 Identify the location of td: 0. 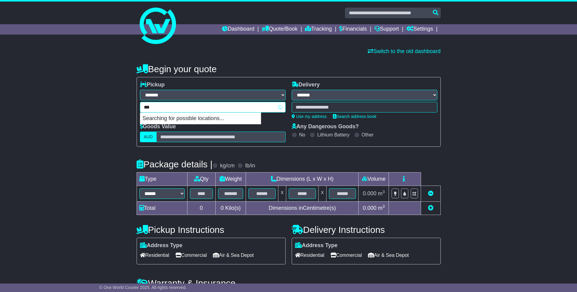
(201, 208).